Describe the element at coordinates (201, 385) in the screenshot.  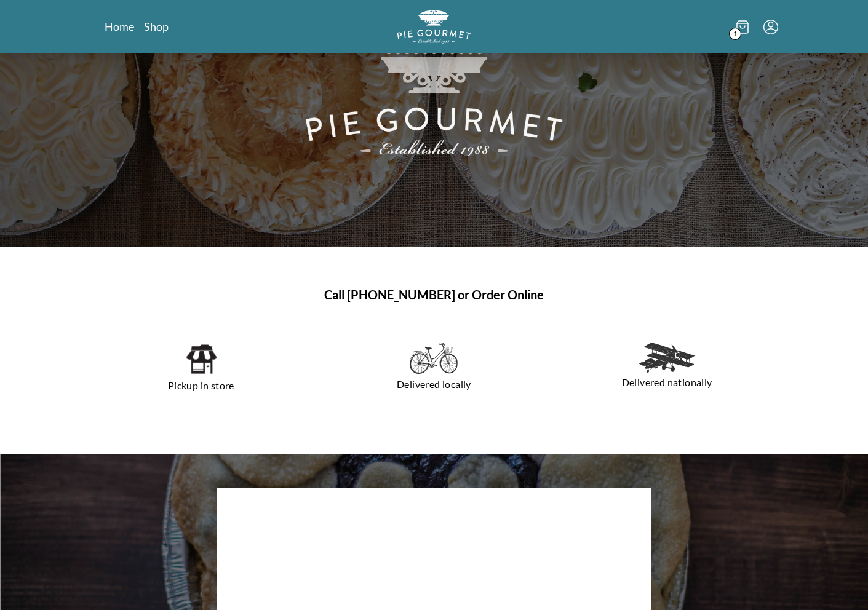
I see `p: Pickup in store` at that location.